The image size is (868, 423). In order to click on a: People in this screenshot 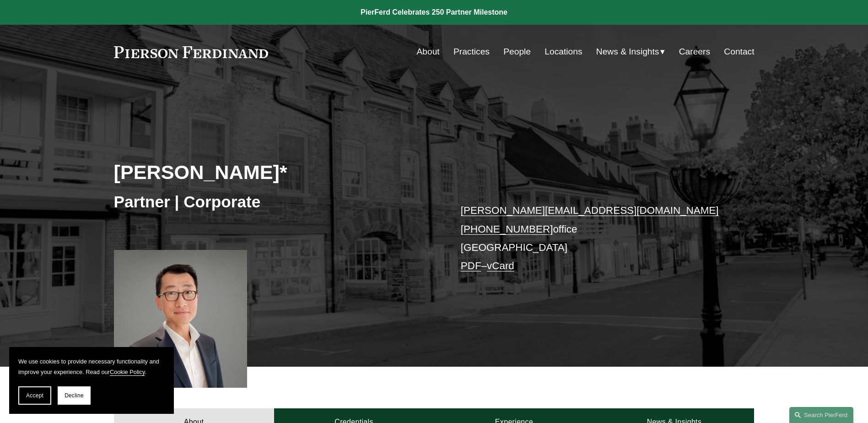, I will do `click(517, 52)`.